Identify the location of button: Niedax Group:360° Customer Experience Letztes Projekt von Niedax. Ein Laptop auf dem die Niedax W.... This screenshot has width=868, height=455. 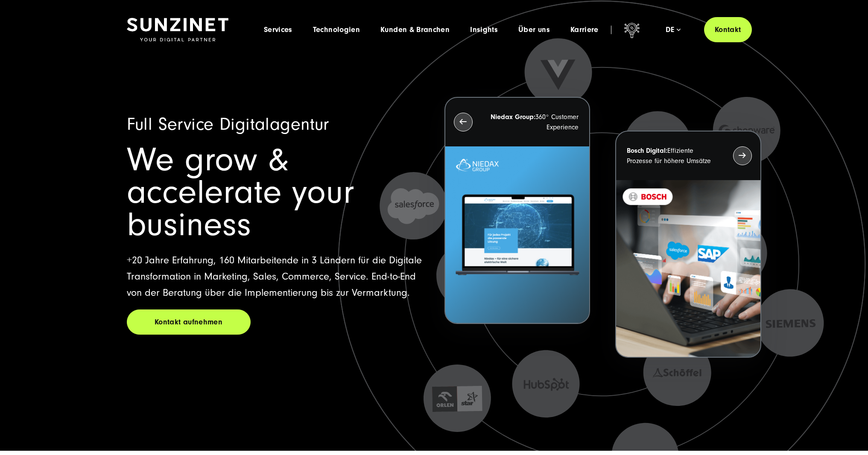
(517, 210).